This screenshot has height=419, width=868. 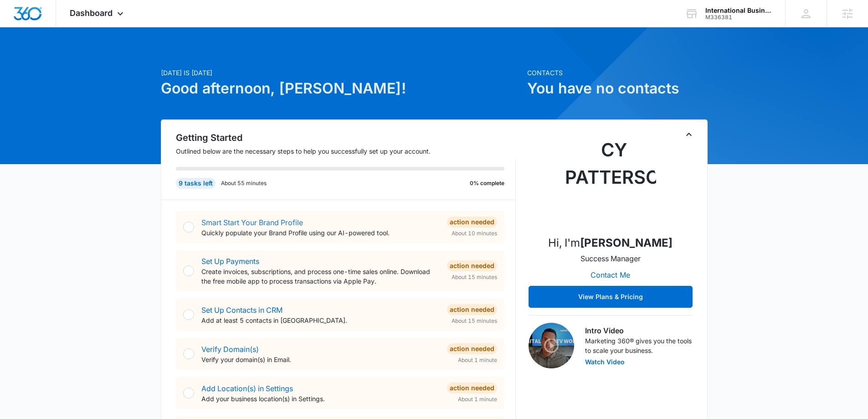 What do you see at coordinates (617, 89) in the screenshot?
I see `h1: You have no contacts` at bounding box center [617, 89].